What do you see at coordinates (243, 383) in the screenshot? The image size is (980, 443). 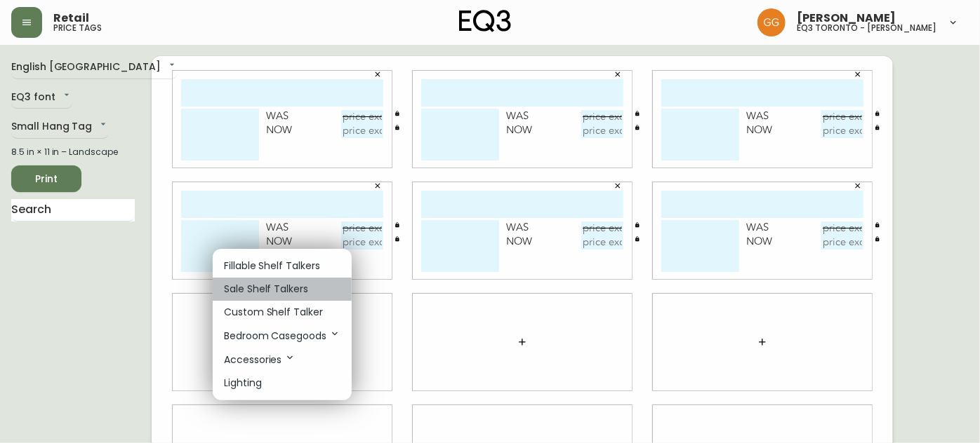 I see `p: Lighting` at bounding box center [243, 383].